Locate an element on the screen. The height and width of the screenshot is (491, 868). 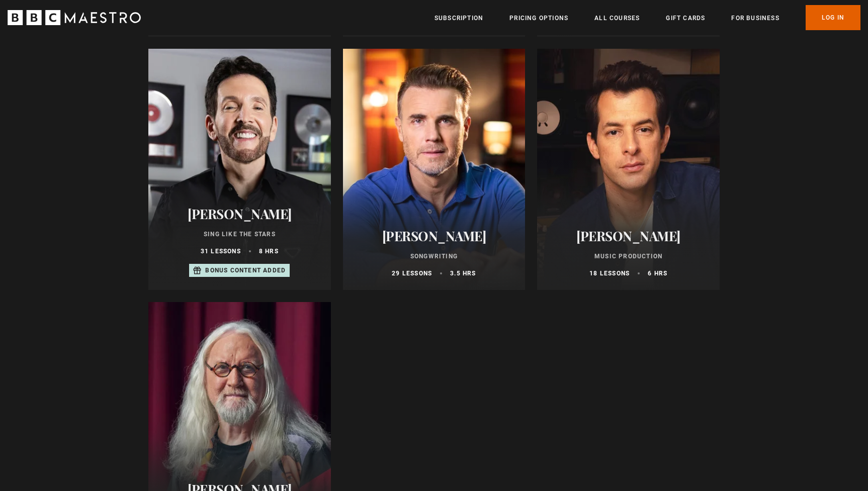
svg: BBC Maestro is located at coordinates (74, 17).